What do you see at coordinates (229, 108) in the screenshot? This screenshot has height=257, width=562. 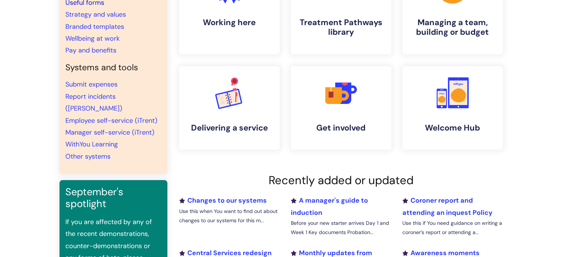 I see `a: Delivering a service` at bounding box center [229, 108].